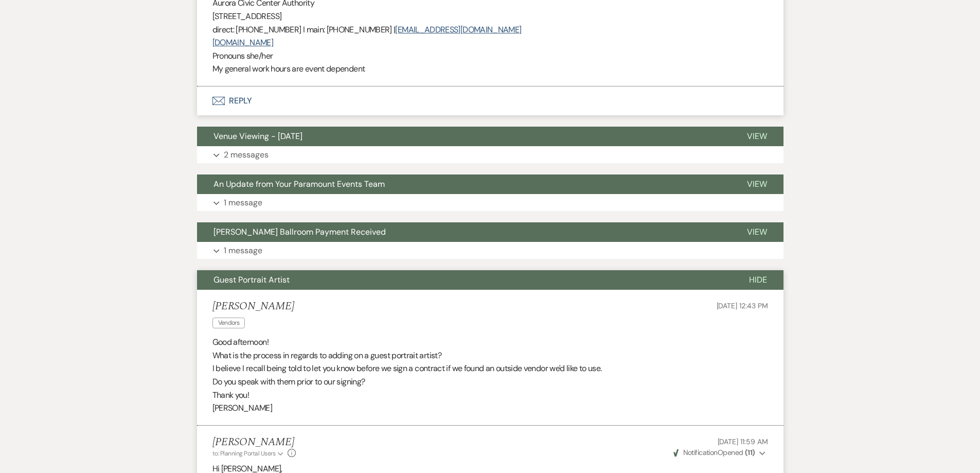 The width and height of the screenshot is (980, 473). Describe the element at coordinates (490, 342) in the screenshot. I see `p: Good afternoon!` at that location.